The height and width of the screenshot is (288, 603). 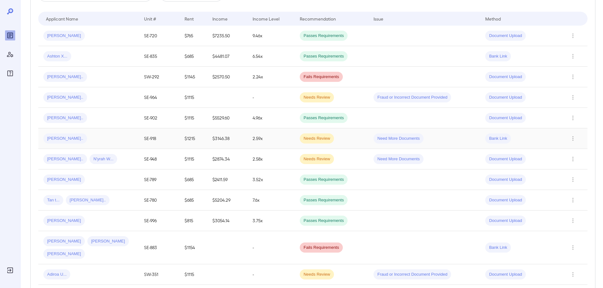 What do you see at coordinates (227, 221) in the screenshot?
I see `td: $3054.14` at bounding box center [227, 221].